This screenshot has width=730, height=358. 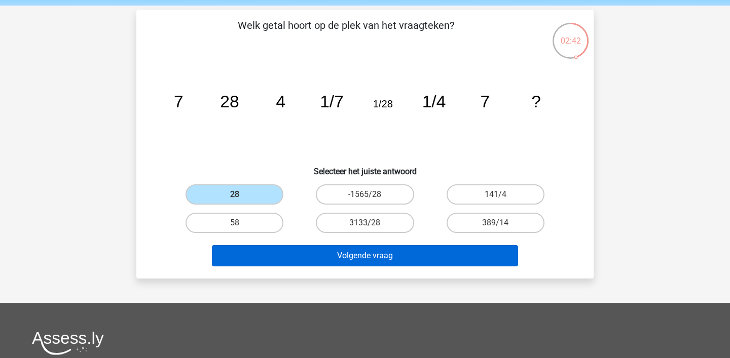 What do you see at coordinates (570, 34) in the screenshot?
I see `div: 02:42` at bounding box center [570, 34].